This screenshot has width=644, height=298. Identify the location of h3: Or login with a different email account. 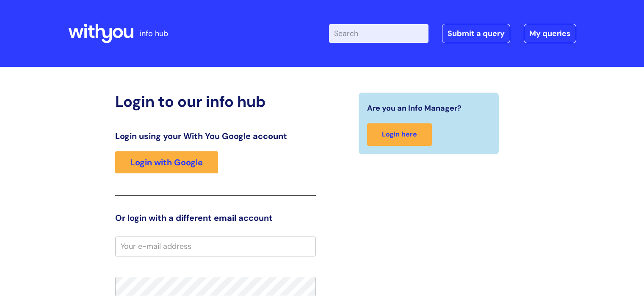
(216, 218).